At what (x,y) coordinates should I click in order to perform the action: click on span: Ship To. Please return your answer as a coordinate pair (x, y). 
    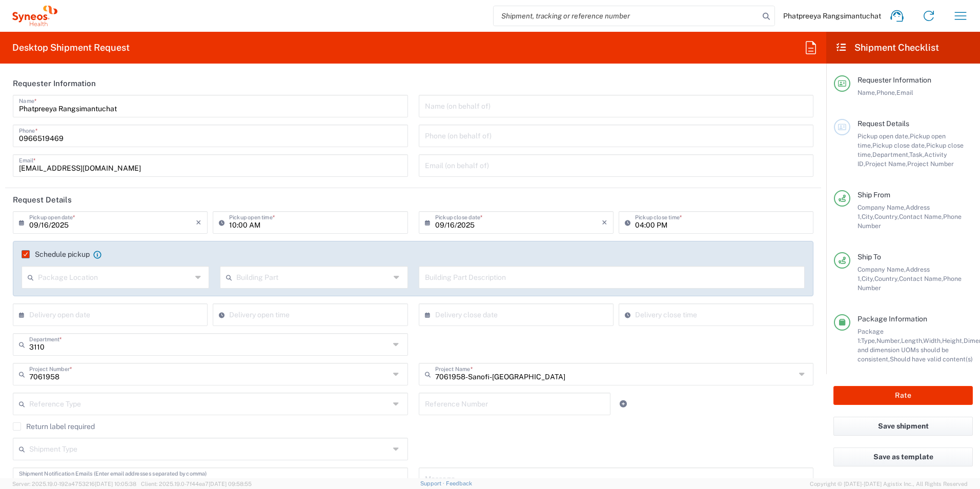
    Looking at the image, I should click on (869, 257).